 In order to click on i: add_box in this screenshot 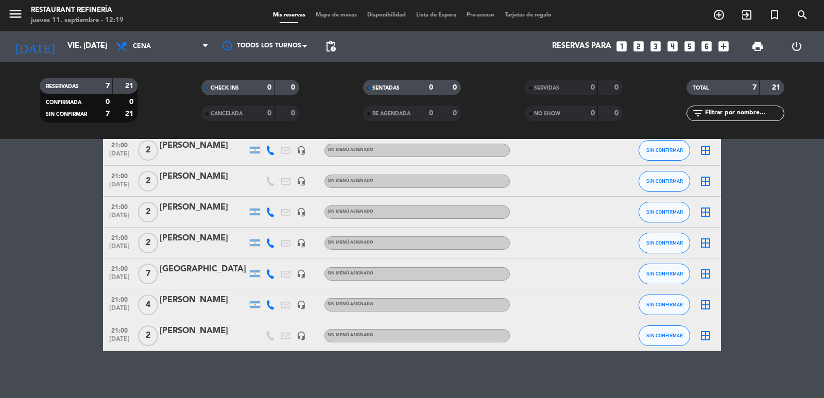, I will do `click(724, 46)`.